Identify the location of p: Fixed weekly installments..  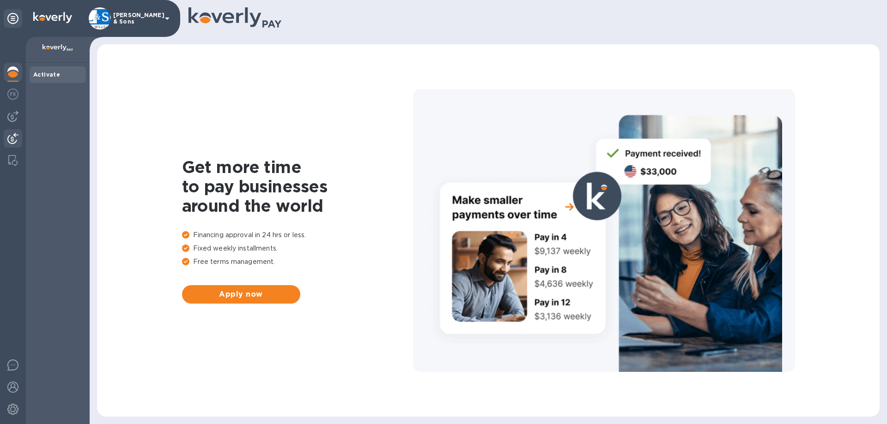
(297, 249).